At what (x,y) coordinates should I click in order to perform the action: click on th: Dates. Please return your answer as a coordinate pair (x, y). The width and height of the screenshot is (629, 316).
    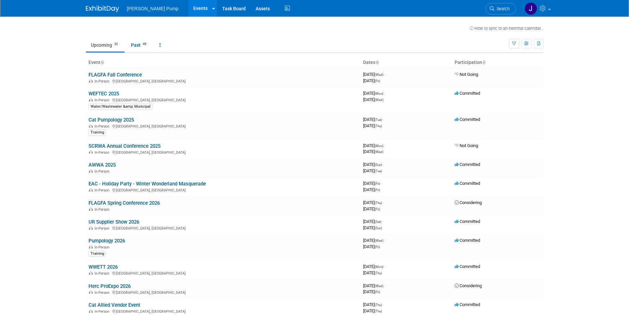
    Looking at the image, I should click on (406, 63).